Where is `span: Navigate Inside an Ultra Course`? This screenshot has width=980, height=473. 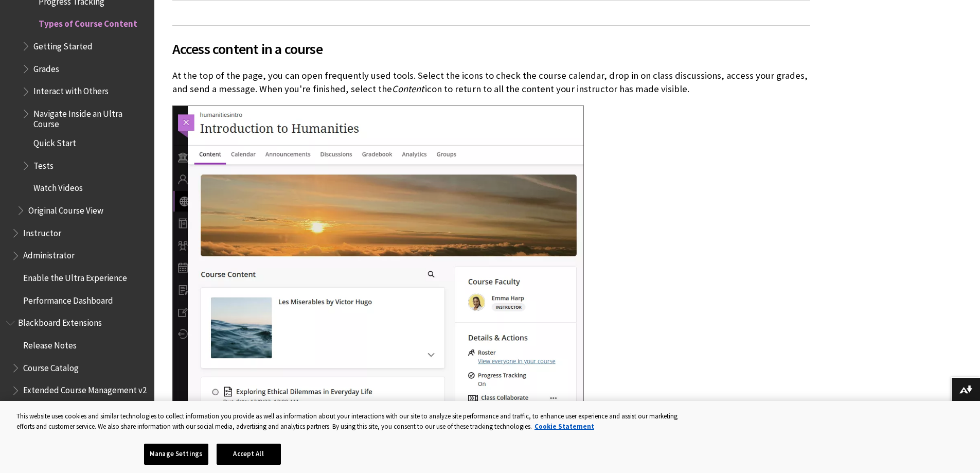 span: Navigate Inside an Ultra Course is located at coordinates (90, 117).